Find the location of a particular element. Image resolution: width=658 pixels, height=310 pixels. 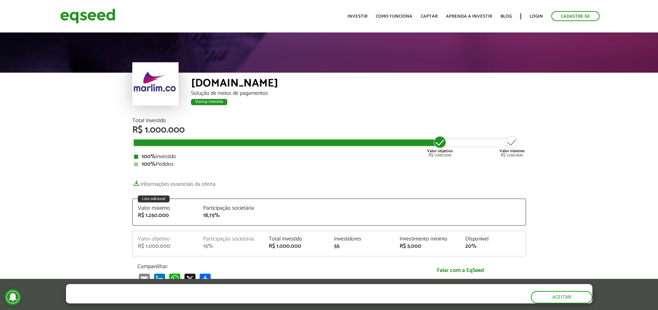

div: Total Investido is located at coordinates (329, 121).